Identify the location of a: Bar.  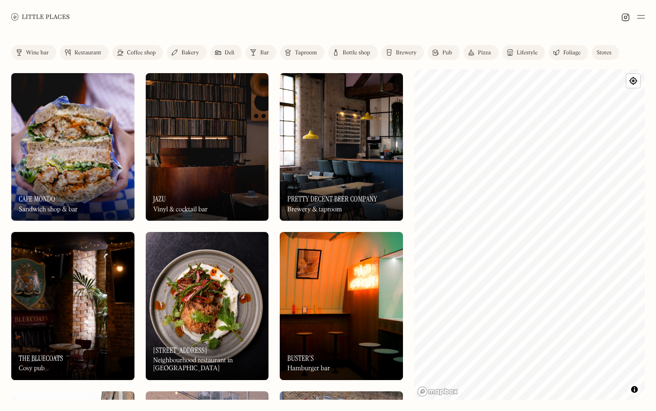
(261, 52).